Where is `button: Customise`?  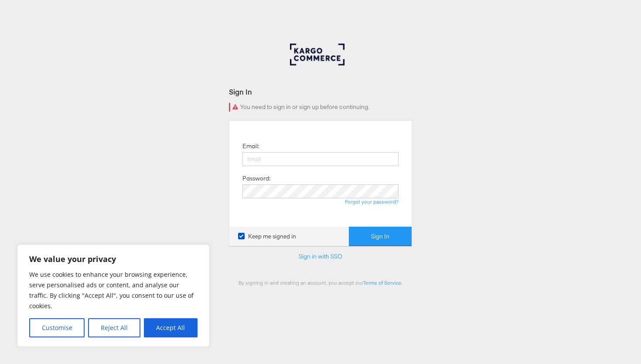 button: Customise is located at coordinates (57, 328).